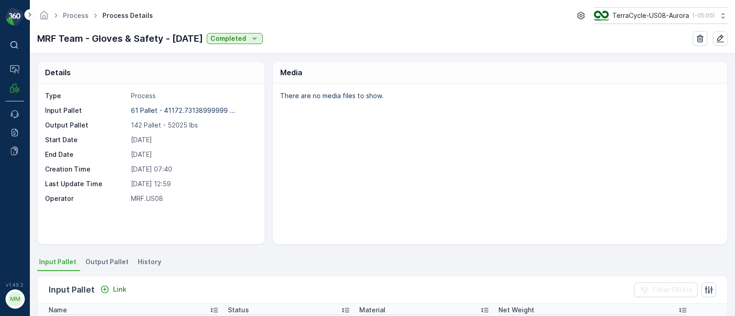  Describe the element at coordinates (58, 73) in the screenshot. I see `p: Details` at that location.